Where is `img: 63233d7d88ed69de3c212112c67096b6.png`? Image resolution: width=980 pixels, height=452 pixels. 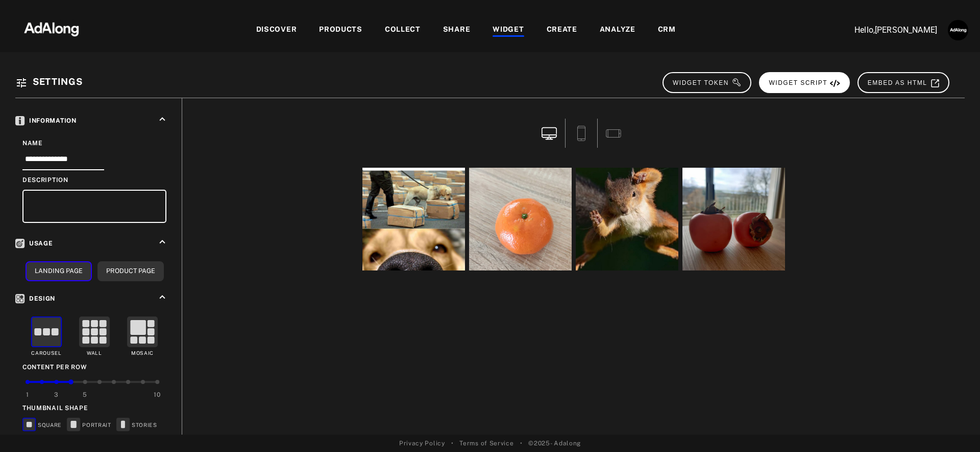 img: 63233d7d88ed69de3c212112c67096b6.png is located at coordinates (51, 28).